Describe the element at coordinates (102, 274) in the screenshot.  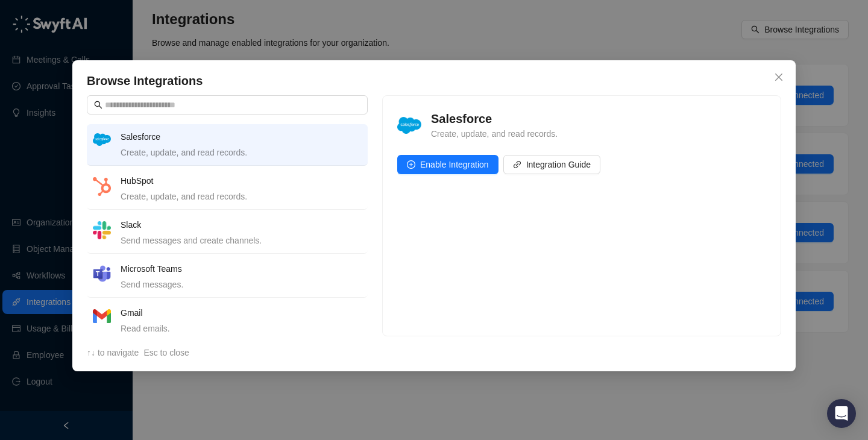
I see `img: microsoft-teams-BZ5xE2bQ.png` at that location.